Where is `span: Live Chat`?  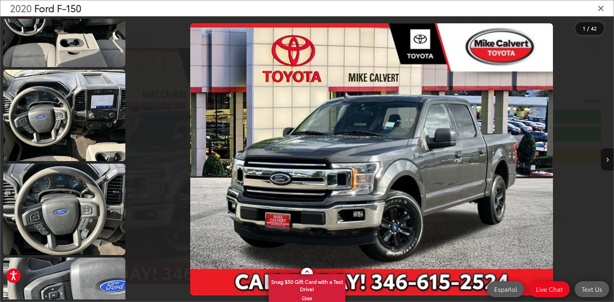
span: Live Chat is located at coordinates (549, 289).